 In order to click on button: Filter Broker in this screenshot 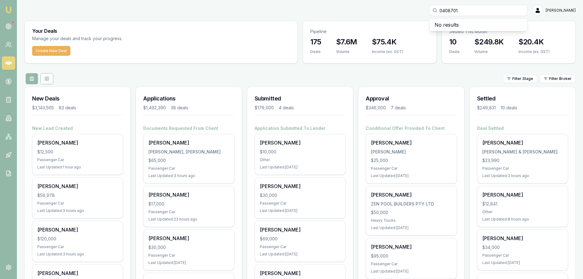, I will do `click(558, 79)`.